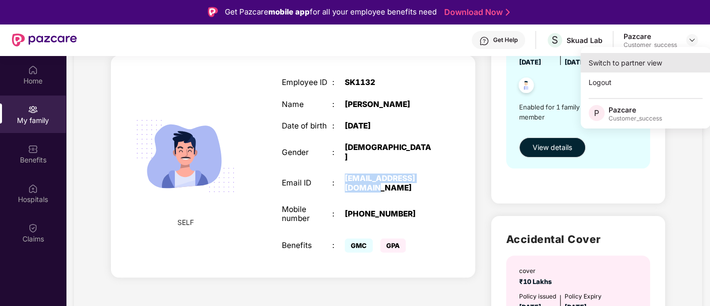  I want to click on span: ₹10 Lakhs, so click(536, 281).